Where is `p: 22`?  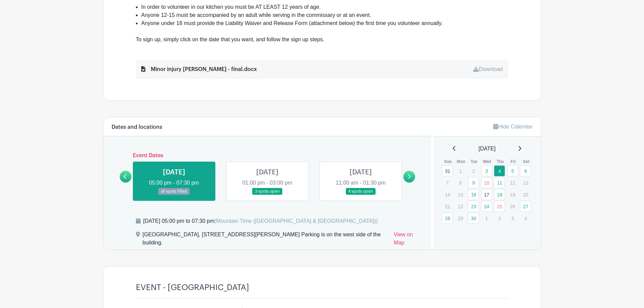 p: 22 is located at coordinates (461, 206).